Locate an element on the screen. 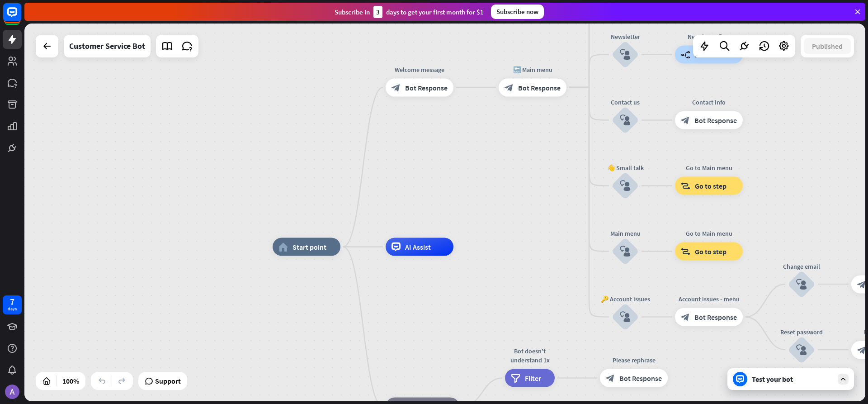  div: Newsletter flow is located at coordinates (709, 37).